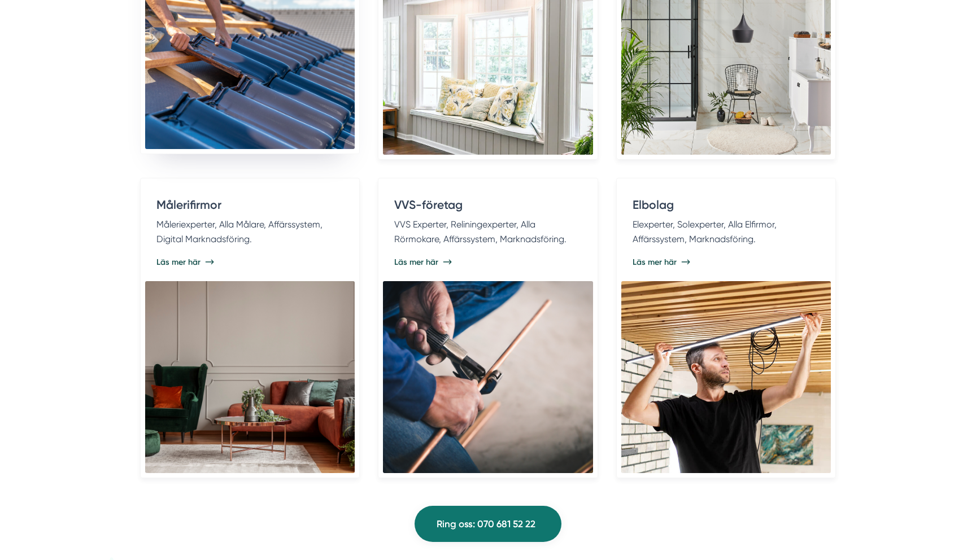  Describe the element at coordinates (726, 207) in the screenshot. I see `h4: Elbolag` at that location.